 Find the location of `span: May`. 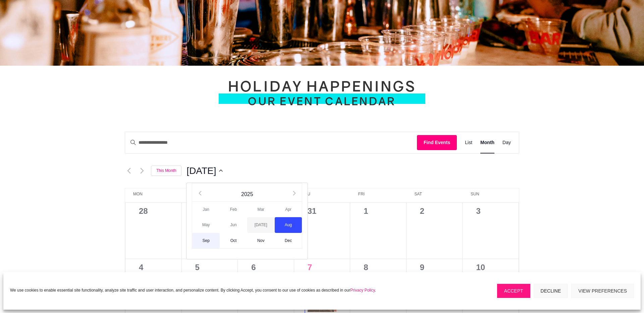

span: May is located at coordinates (206, 225).